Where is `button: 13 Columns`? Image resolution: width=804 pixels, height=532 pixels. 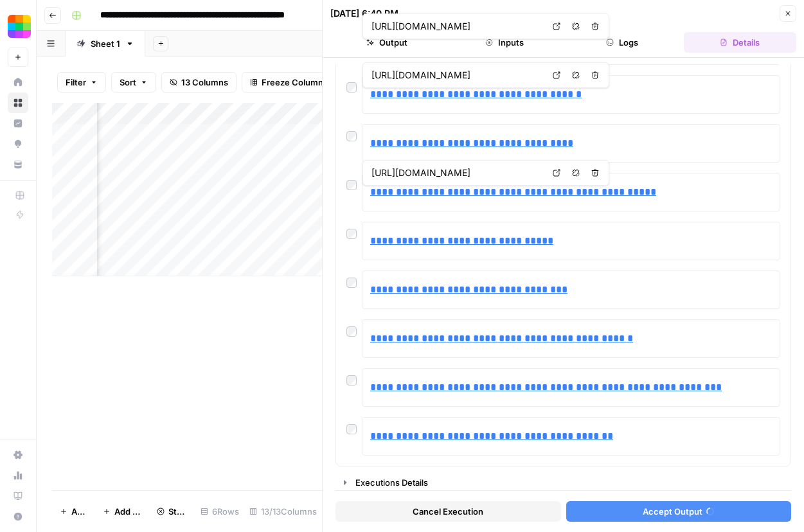
button: 13 Columns is located at coordinates (199, 82).